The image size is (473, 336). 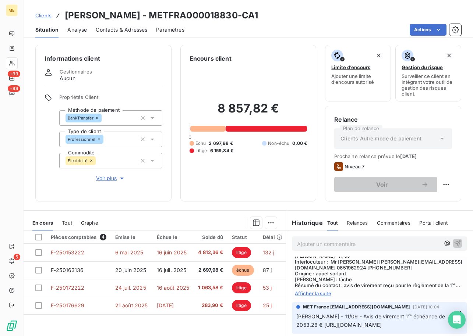 What do you see at coordinates (379, 293) in the screenshot?
I see `span: Afficher la suite` at bounding box center [379, 293].